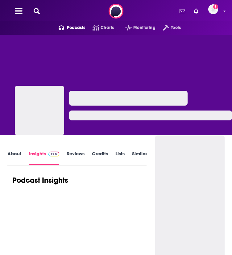 The image size is (232, 255). Describe the element at coordinates (214, 9) in the screenshot. I see `span: Logged in as shcarlos` at that location.